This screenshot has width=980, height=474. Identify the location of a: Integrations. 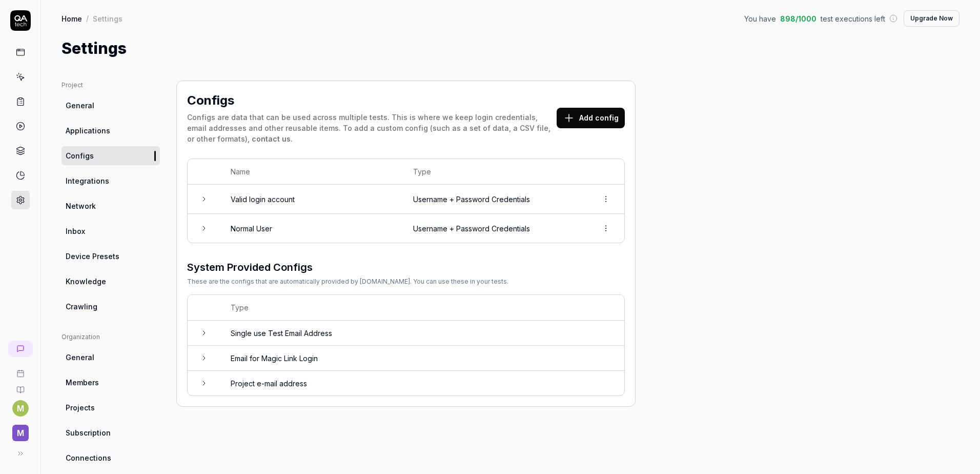
(111, 181).